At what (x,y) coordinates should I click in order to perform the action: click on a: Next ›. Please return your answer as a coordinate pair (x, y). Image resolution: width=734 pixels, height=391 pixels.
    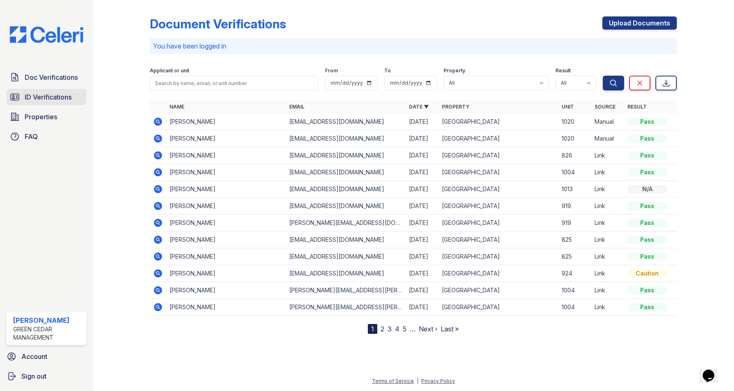
    Looking at the image, I should click on (428, 329).